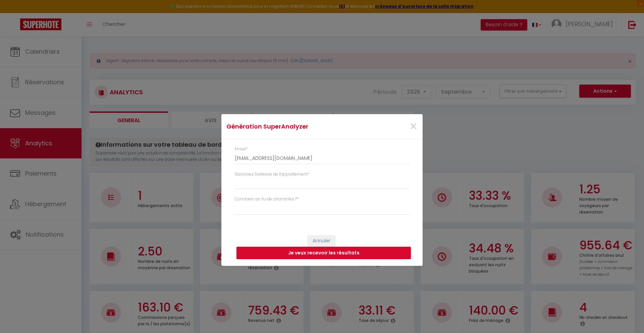 The height and width of the screenshot is (333, 644). I want to click on label: Saisissez l'adresse de l'appartement, so click(272, 174).